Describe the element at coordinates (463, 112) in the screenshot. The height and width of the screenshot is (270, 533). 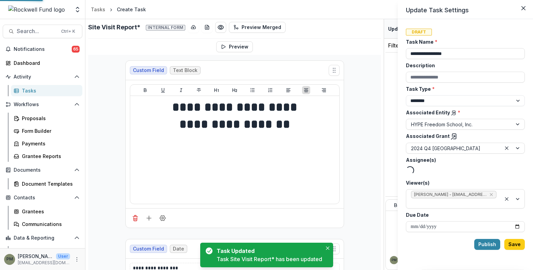
I see `label: Associated Entity` at that location.